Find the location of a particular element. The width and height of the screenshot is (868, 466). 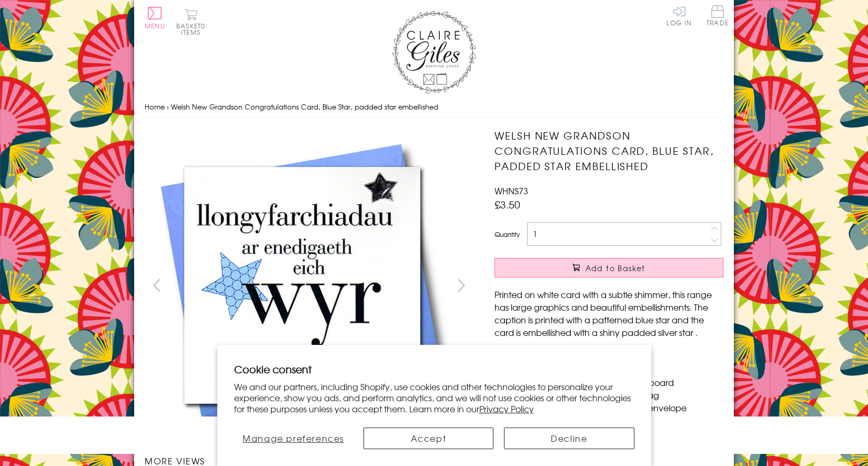

label: Quantity is located at coordinates (507, 234).